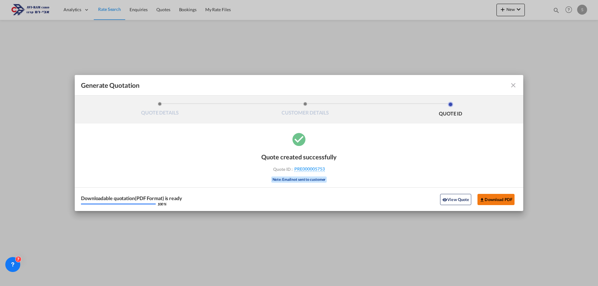 Image resolution: width=598 pixels, height=286 pixels. What do you see at coordinates (450, 110) in the screenshot?
I see `li: QUOTE ID` at bounding box center [450, 110].